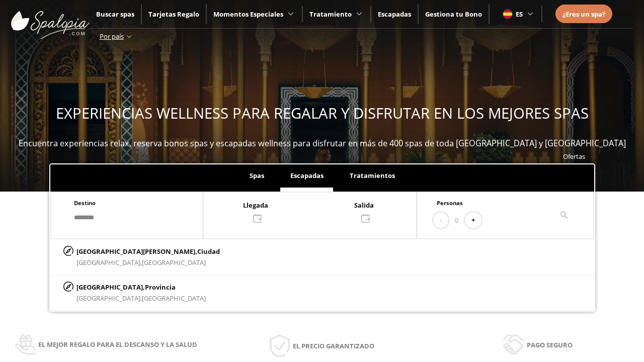 The height and width of the screenshot is (362, 644). Describe the element at coordinates (322, 143) in the screenshot. I see `span: Encuentra experiencias relax, reserva bonos spas y escapadas wellness para disfrutar en más de 40...` at that location.